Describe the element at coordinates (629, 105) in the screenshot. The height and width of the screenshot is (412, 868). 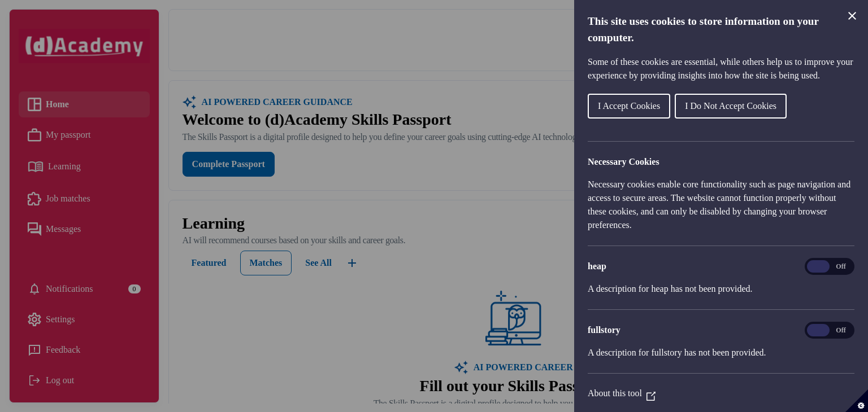
I see `span: I Accept Cookies` at that location.